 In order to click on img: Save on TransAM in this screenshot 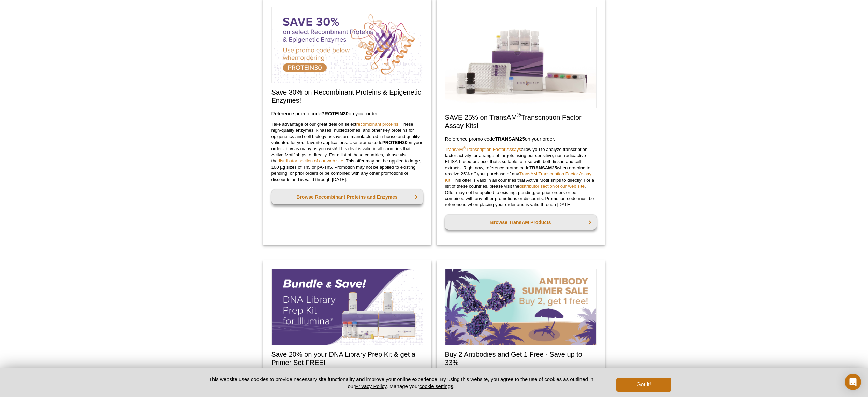, I will do `click(521, 57)`.